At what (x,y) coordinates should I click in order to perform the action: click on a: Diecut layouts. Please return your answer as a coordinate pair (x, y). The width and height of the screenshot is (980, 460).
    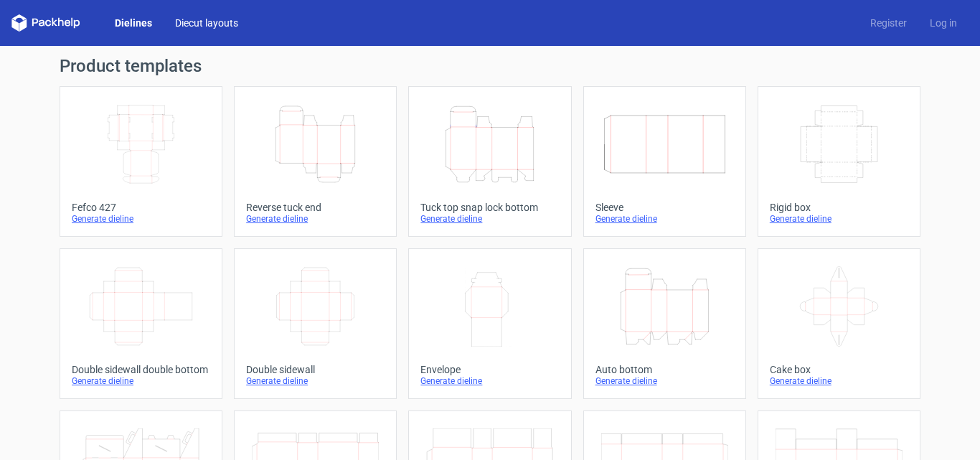
    Looking at the image, I should click on (206, 23).